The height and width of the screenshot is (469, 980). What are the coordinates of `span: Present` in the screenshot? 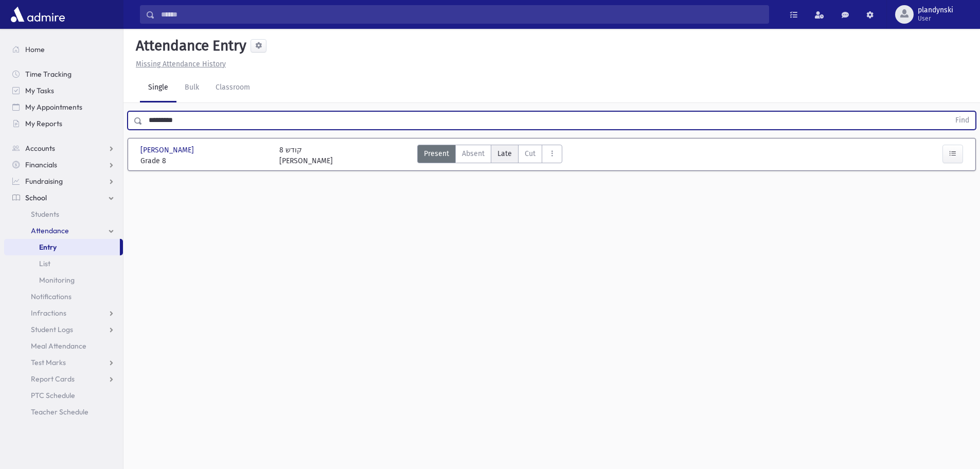 It's located at (436, 153).